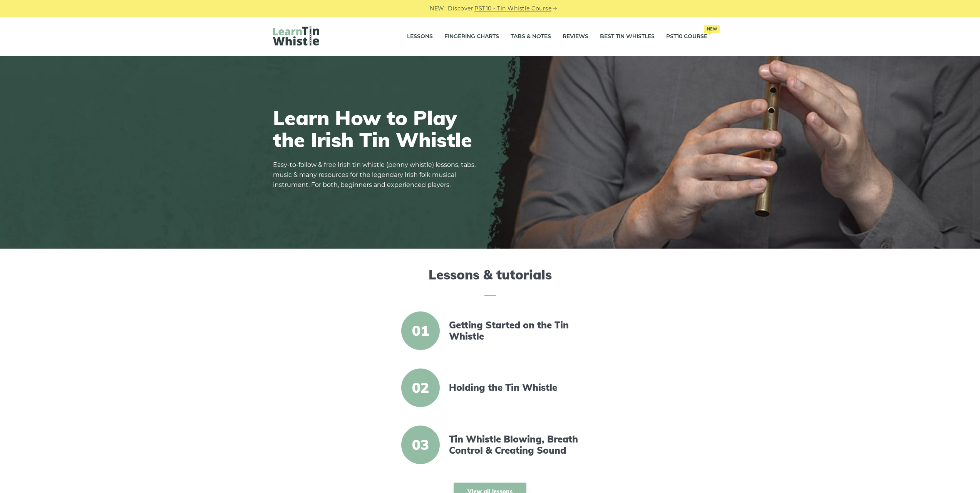 The height and width of the screenshot is (493, 980). I want to click on a: Tabs & Notes, so click(531, 36).